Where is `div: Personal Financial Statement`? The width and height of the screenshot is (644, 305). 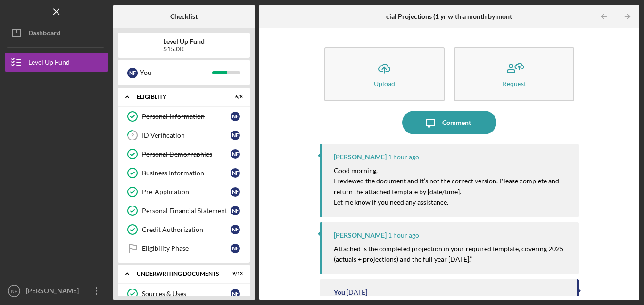 div: Personal Financial Statement is located at coordinates (186, 210).